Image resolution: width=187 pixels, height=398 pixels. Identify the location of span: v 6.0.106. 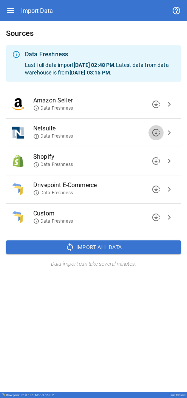
(27, 395).